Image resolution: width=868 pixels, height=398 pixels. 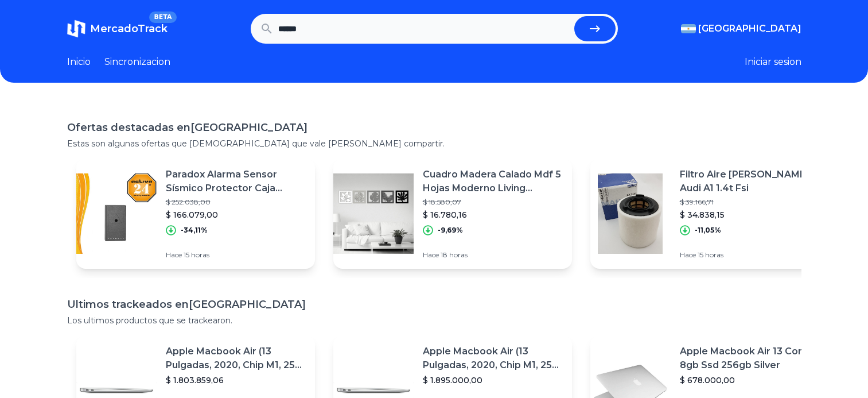 What do you see at coordinates (688, 29) in the screenshot?
I see `img: Argentina` at bounding box center [688, 29].